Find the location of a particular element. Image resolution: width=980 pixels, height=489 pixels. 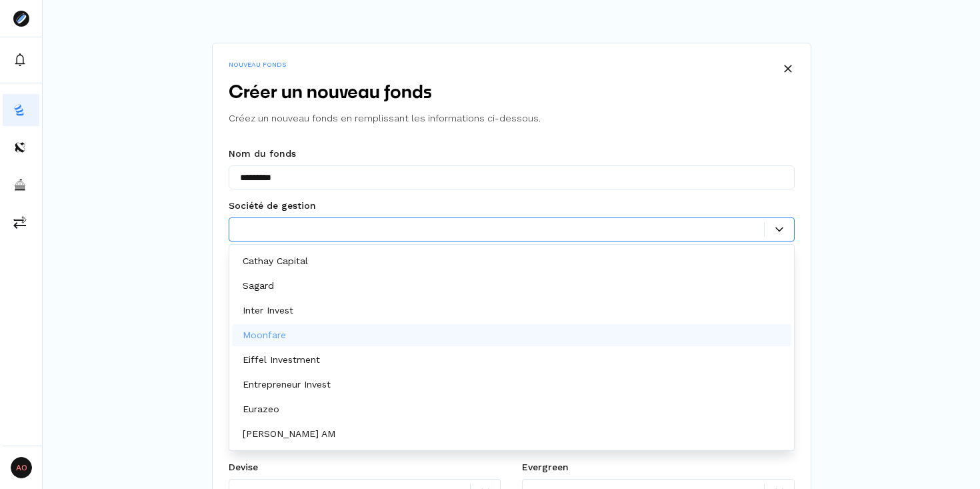

p: Créez un nouveau fonds en remplissant les informations ci-dessous. is located at coordinates (511, 118).